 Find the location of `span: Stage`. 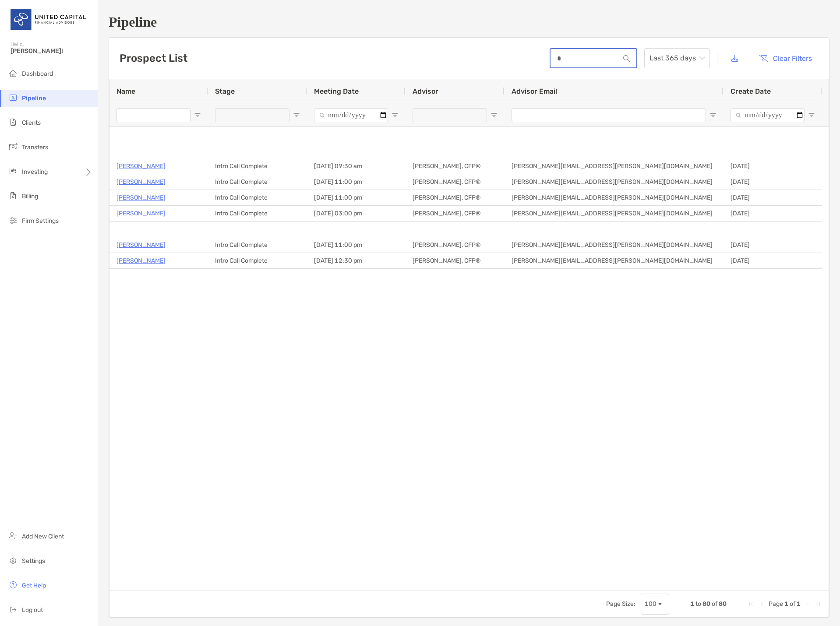

span: Stage is located at coordinates (225, 91).